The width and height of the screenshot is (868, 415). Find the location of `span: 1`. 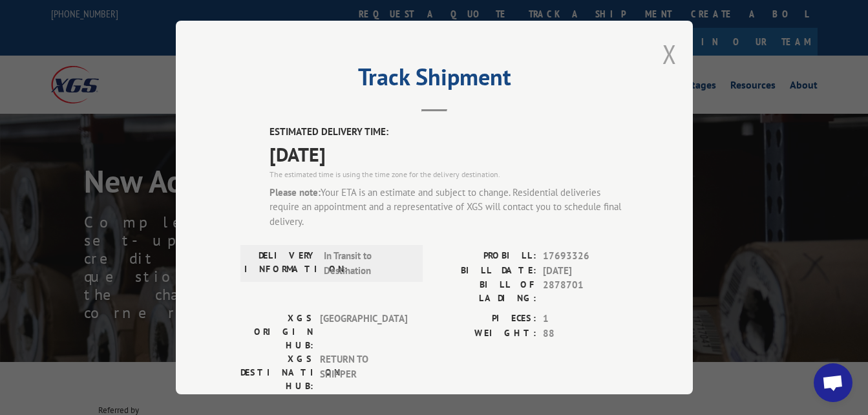

span: 1 is located at coordinates (586, 319).